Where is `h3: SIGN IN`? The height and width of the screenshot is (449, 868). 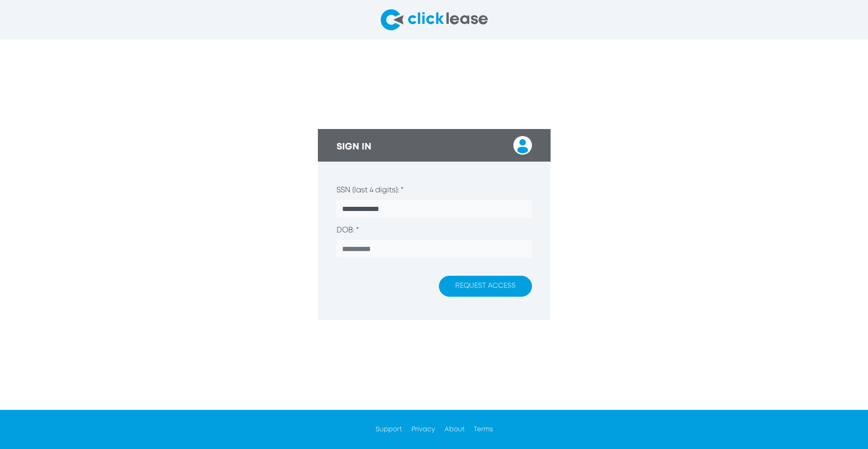
h3: SIGN IN is located at coordinates (354, 147).